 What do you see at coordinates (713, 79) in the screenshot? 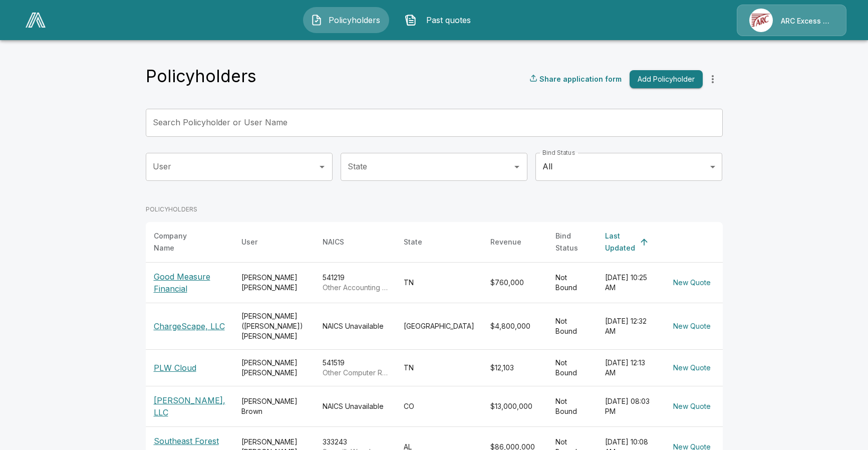
I see `button: more` at bounding box center [713, 79].